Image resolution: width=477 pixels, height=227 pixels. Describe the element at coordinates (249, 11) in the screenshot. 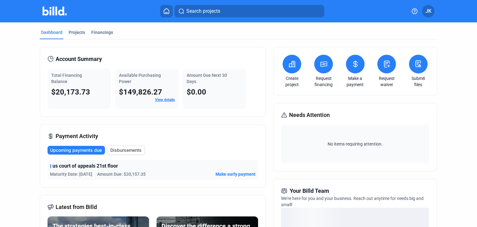

I see `button: Search projects` at that location.